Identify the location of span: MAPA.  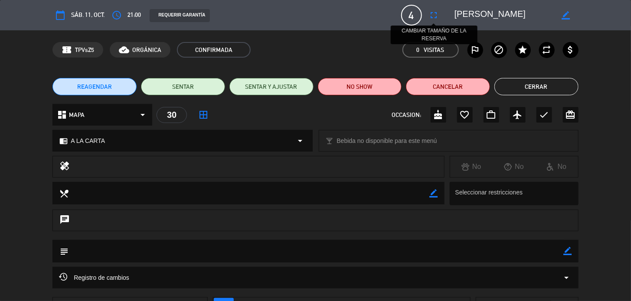
(77, 115).